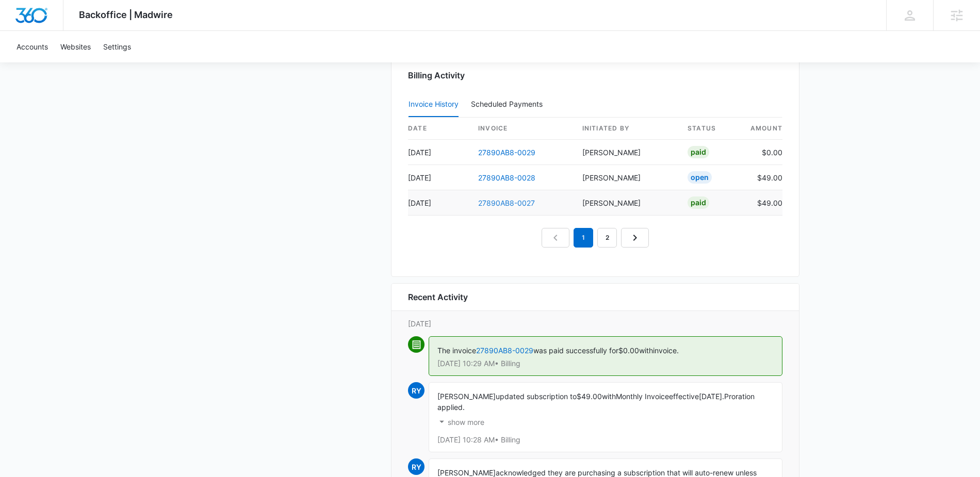 Image resolution: width=980 pixels, height=477 pixels. What do you see at coordinates (666, 350) in the screenshot?
I see `span: invoice.` at bounding box center [666, 350].